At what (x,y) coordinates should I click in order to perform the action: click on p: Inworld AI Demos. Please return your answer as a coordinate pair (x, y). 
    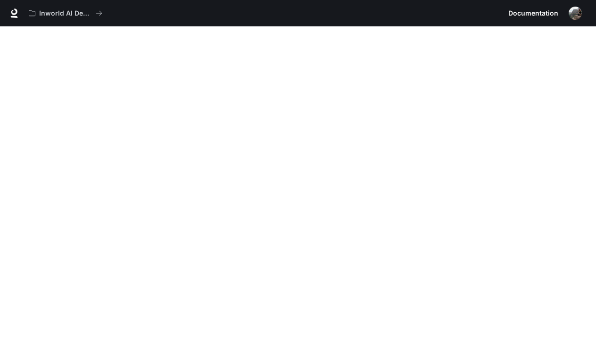
    Looking at the image, I should click on (66, 13).